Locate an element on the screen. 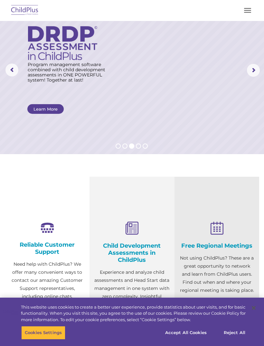 This screenshot has width=264, height=346. button: Cookies Settings is located at coordinates (43, 333).